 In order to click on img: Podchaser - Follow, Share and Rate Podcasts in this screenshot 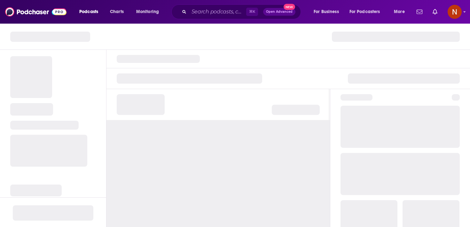, I will do `click(36, 12)`.